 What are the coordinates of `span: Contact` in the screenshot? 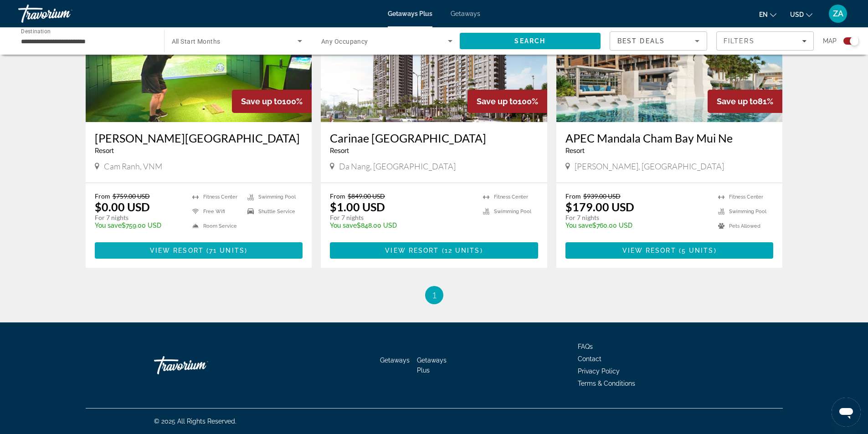 It's located at (589, 359).